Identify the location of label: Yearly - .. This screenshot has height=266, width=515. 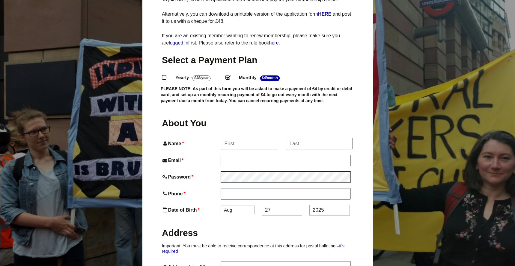
(198, 77).